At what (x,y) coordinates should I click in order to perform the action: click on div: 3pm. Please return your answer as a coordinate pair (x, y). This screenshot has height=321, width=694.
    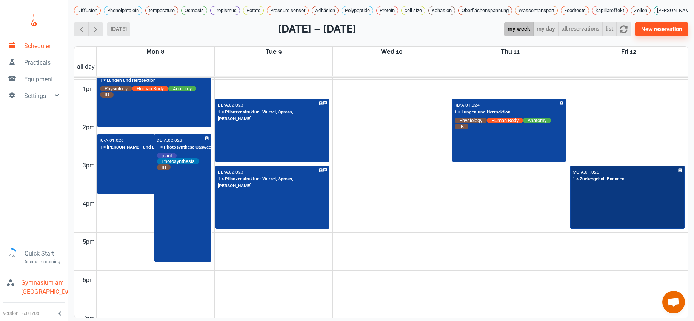
    Looking at the image, I should click on (89, 165).